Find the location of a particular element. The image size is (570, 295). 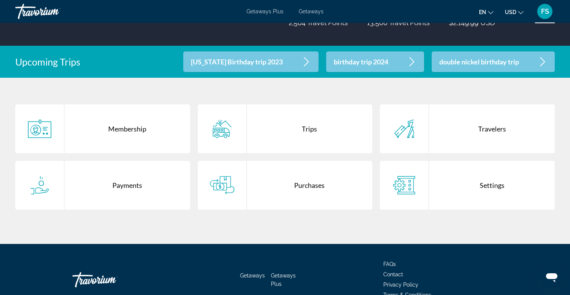

span: USD is located at coordinates (511, 12).